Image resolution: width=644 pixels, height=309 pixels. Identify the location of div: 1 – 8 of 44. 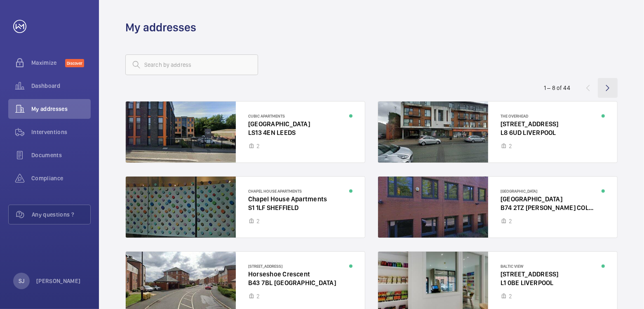
(557, 88).